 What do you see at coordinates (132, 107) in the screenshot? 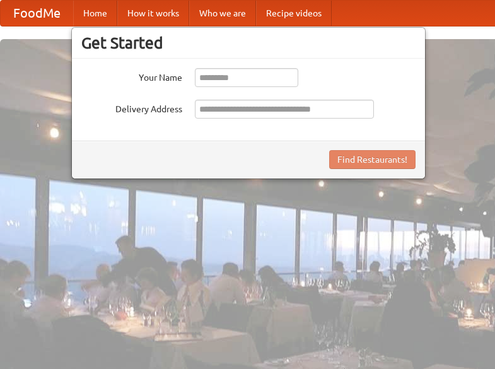
I see `label: Delivery Address` at bounding box center [132, 107].